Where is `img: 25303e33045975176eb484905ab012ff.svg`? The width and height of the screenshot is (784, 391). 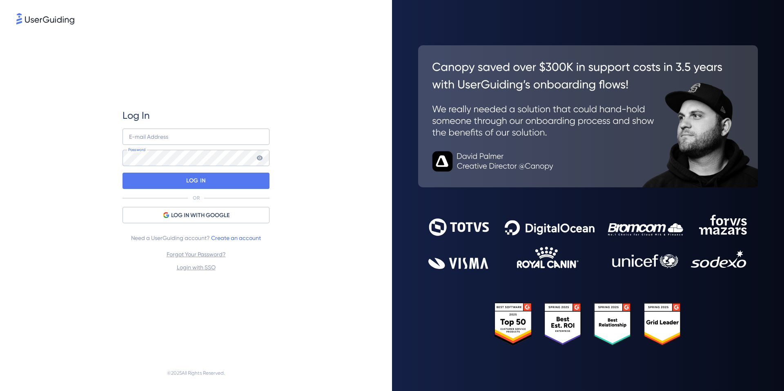 img: 25303e33045975176eb484905ab012ff.svg is located at coordinates (588, 324).